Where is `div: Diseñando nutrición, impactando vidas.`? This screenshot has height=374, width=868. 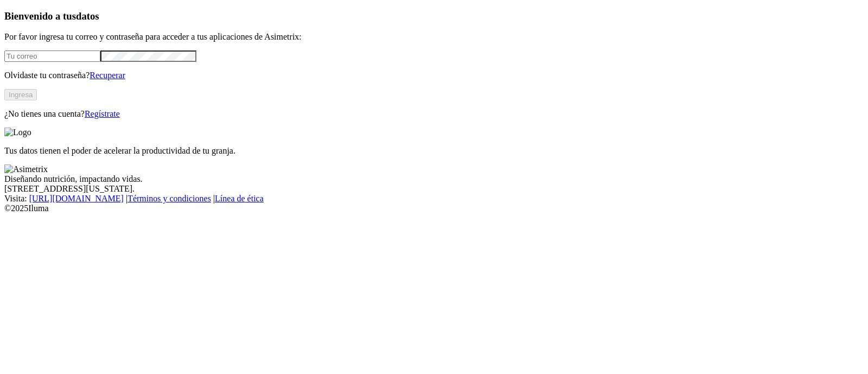 div: Diseñando nutrición, impactando vidas. is located at coordinates (434, 179).